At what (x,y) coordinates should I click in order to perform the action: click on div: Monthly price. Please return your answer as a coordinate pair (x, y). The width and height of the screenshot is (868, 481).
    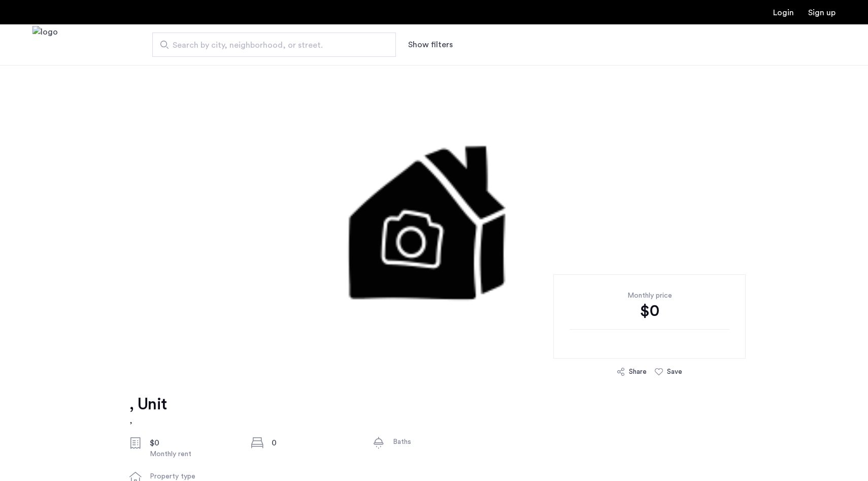
    Looking at the image, I should click on (649, 296).